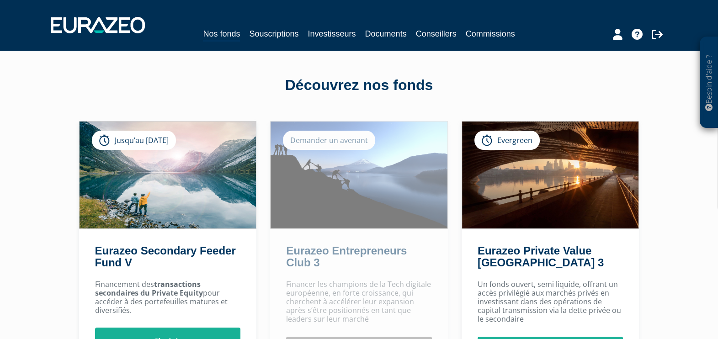 The image size is (718, 339). What do you see at coordinates (507, 140) in the screenshot?
I see `div: Evergreen` at bounding box center [507, 140].